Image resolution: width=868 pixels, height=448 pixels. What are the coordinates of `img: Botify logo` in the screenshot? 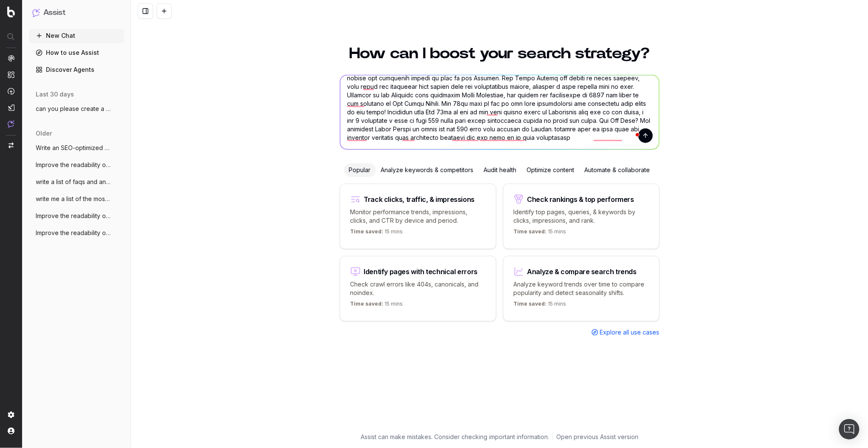 It's located at (11, 12).